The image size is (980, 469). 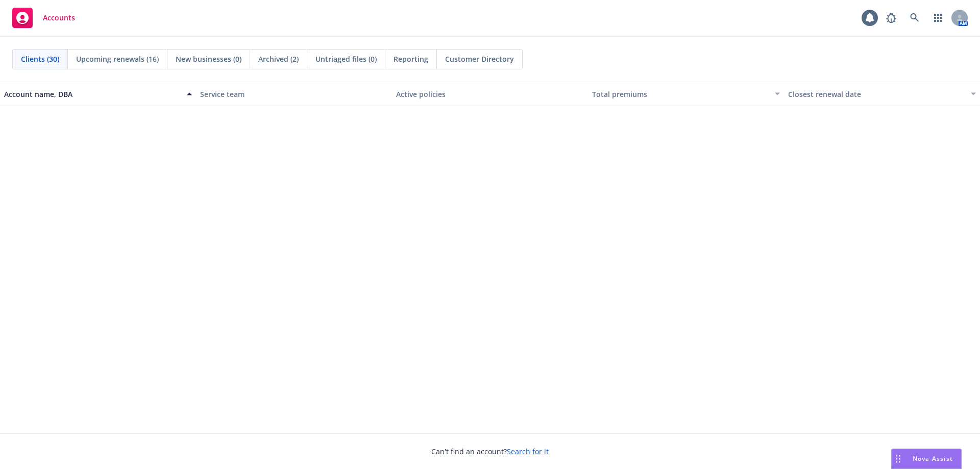 I want to click on button: Closest renewal date, so click(x=882, y=94).